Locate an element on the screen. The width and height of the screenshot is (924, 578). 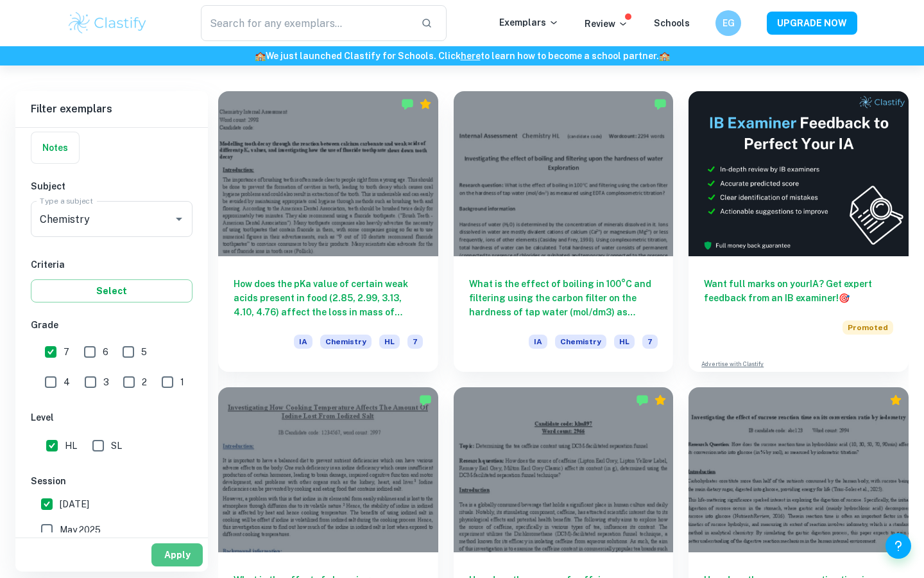
img: Clastify logo is located at coordinates (108, 23).